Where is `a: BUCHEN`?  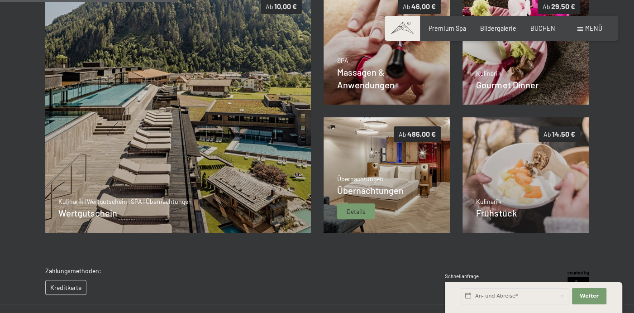
a: BUCHEN is located at coordinates (542, 28).